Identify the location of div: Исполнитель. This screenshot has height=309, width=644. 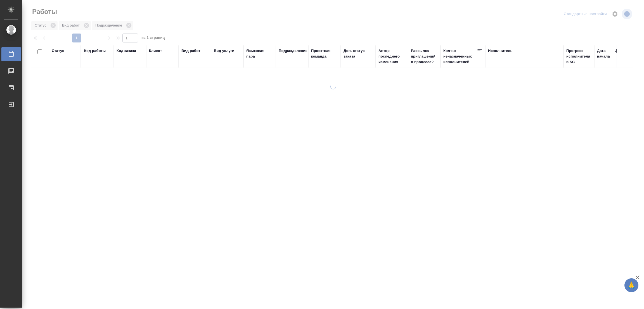
(500, 51).